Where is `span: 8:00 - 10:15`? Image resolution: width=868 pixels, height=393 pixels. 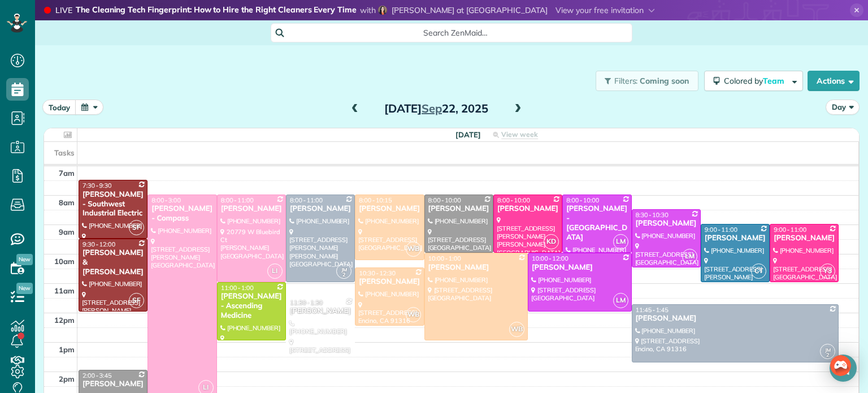 span: 8:00 - 10:15 is located at coordinates (375, 200).